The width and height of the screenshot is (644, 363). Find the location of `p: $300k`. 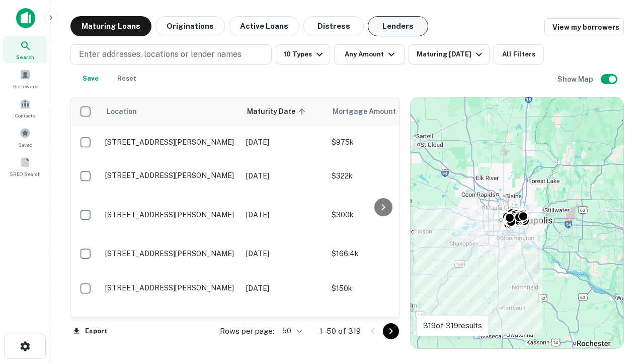

p: $300k is located at coordinates (382, 215).